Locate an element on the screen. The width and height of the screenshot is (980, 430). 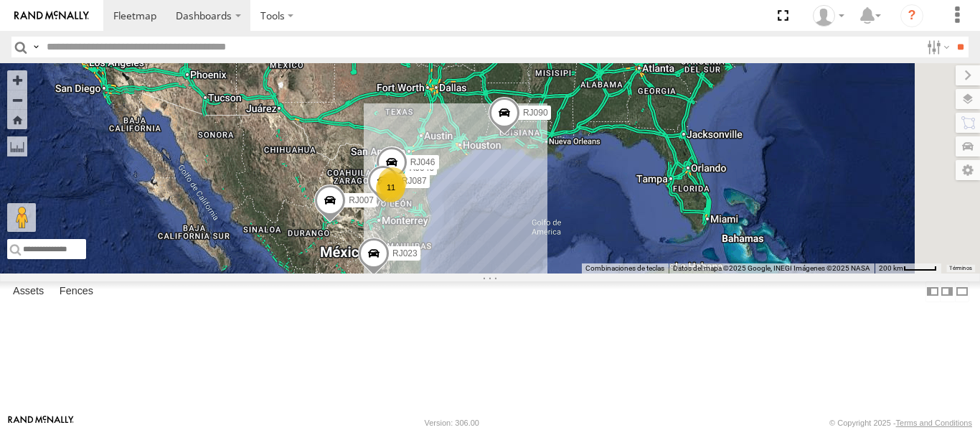
label: Hide Summary Table is located at coordinates (962, 291).